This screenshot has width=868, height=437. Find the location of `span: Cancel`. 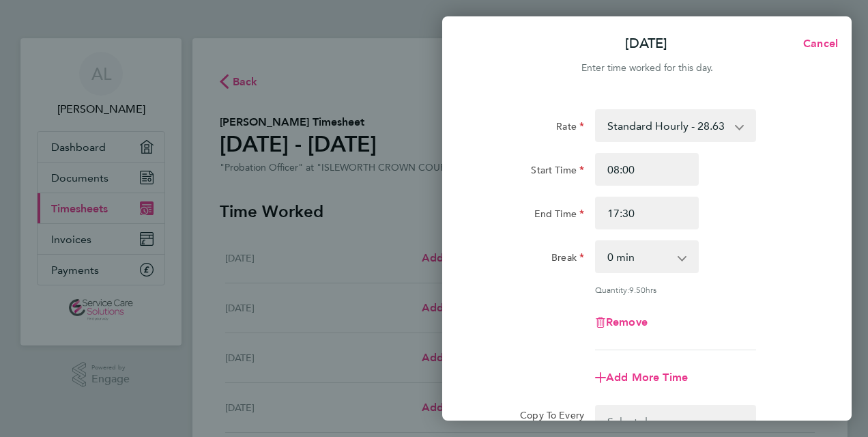

span: Cancel is located at coordinates (818, 43).